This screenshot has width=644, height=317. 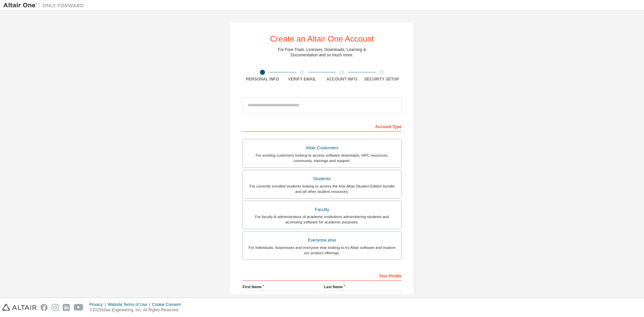 What do you see at coordinates (322, 179) in the screenshot?
I see `div: Students` at bounding box center [322, 179].